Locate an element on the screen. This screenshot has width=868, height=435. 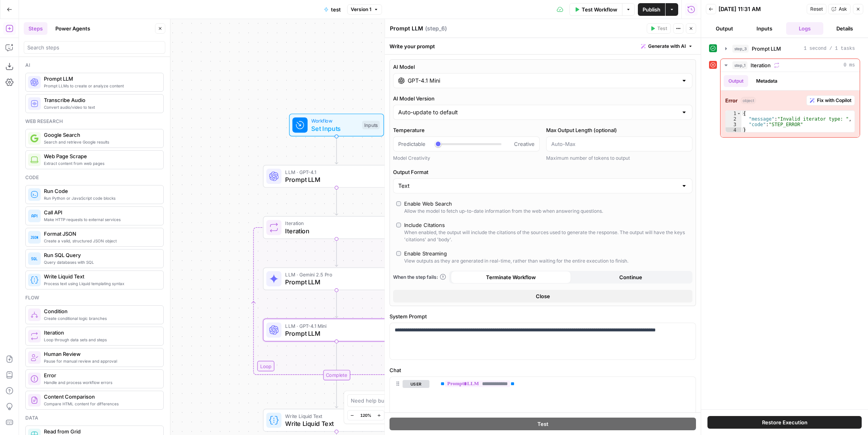
button: Logs is located at coordinates (805, 28).